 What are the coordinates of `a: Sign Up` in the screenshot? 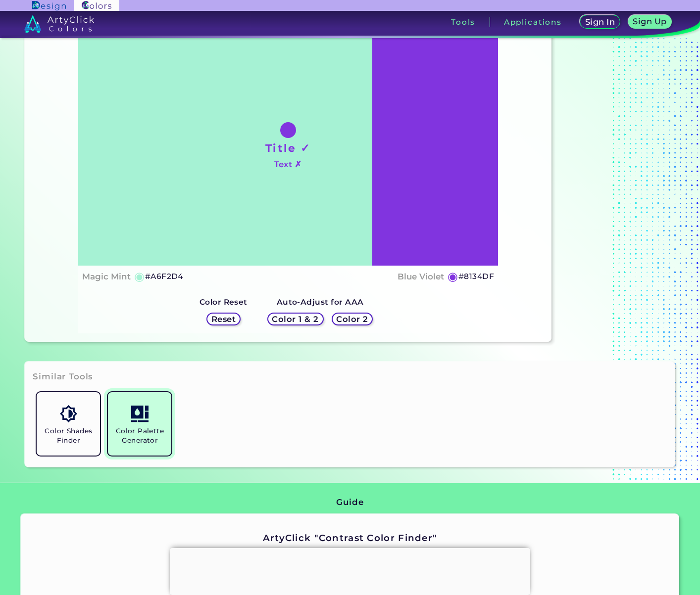 It's located at (650, 22).